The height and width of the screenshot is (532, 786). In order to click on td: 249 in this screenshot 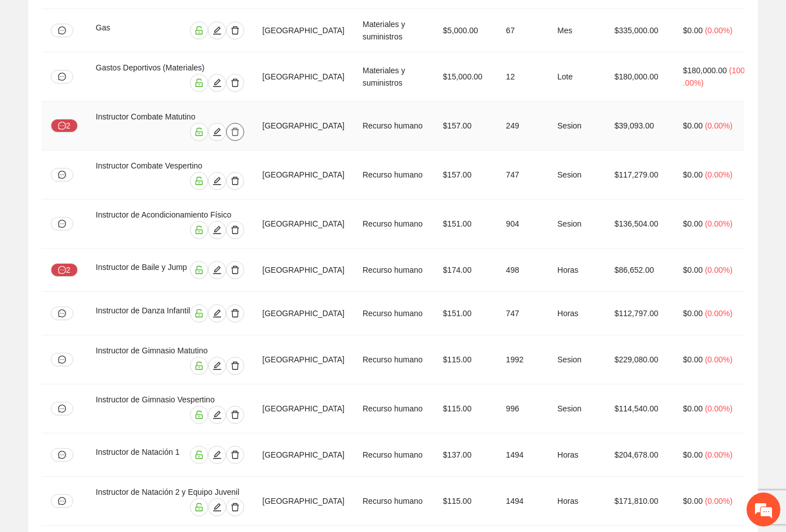, I will do `click(522, 125)`.